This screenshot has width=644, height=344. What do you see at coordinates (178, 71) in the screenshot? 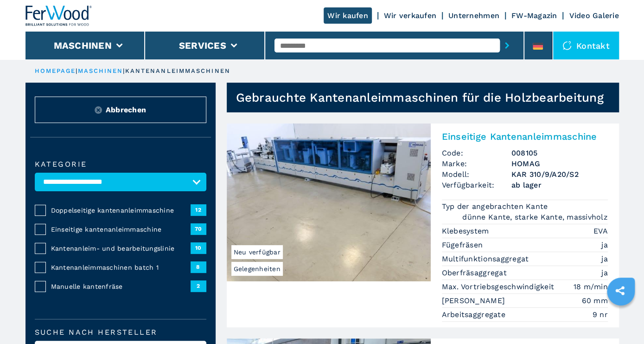
I see `p: kantenanleimmaschinen` at bounding box center [178, 71].